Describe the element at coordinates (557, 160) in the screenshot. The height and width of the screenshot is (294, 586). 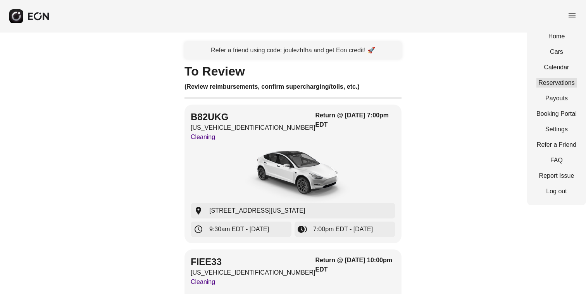
I see `a: FAQ` at that location.